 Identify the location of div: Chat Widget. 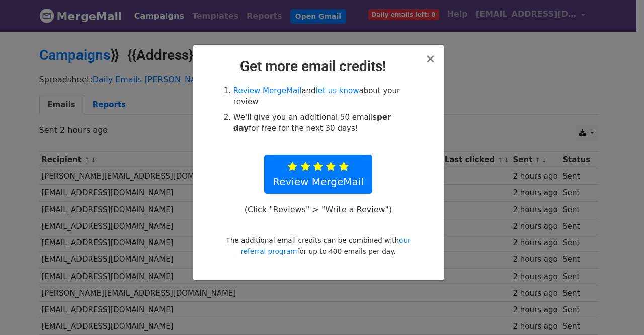
(619, 311).